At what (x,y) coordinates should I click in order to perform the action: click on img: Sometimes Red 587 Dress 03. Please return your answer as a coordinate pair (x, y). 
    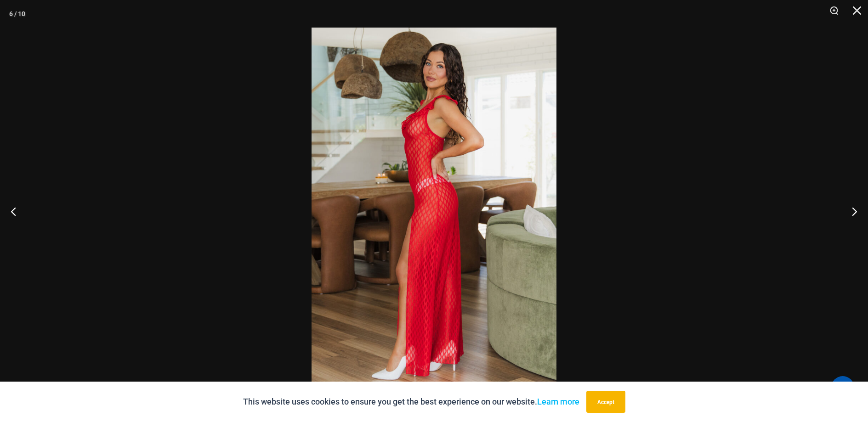
    Looking at the image, I should click on (434, 211).